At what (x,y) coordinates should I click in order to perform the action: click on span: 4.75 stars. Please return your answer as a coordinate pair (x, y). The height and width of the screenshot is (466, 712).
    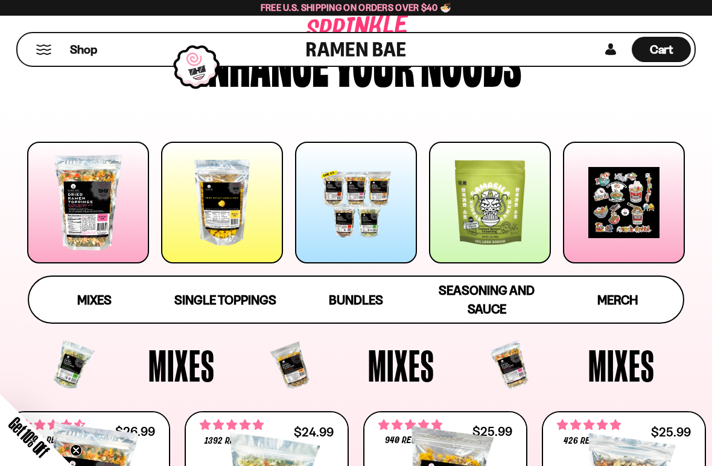
    Looking at the image, I should click on (410, 425).